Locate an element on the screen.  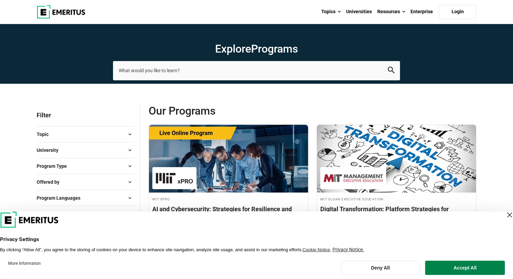
span: Duration is located at coordinates (49, 214).